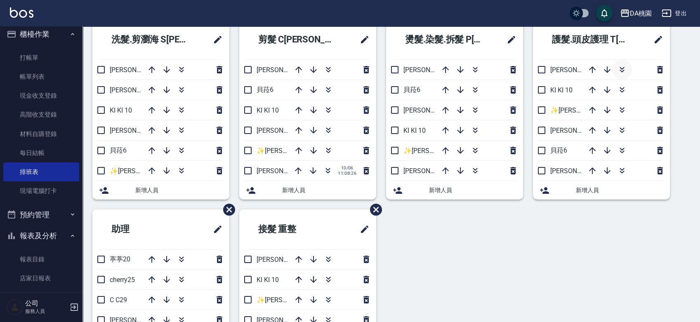  I want to click on button: 報表及分析, so click(41, 236).